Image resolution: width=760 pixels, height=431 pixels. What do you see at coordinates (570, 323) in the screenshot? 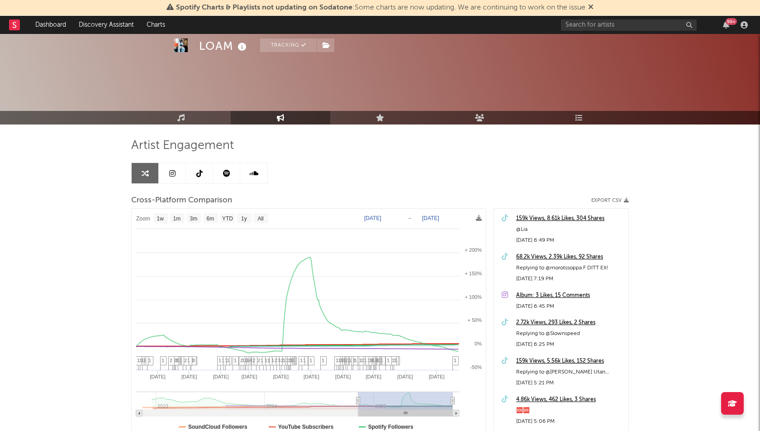
I see `a: 2.72k Views, 293 Likes, 2 Shares` at bounding box center [570, 323].